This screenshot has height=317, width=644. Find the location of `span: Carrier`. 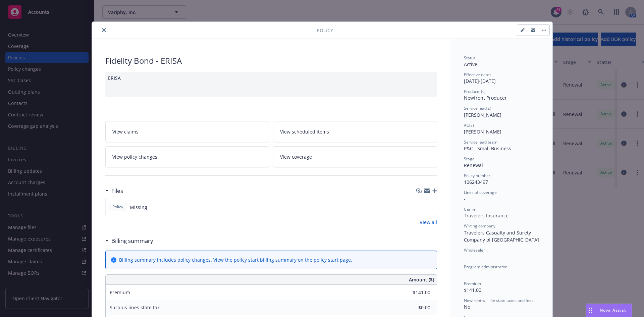

span: Carrier is located at coordinates (471, 209).